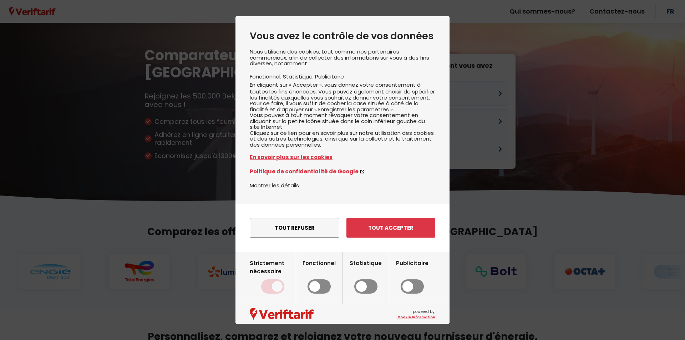 This screenshot has width=685, height=340. What do you see at coordinates (319, 276) in the screenshot?
I see `label: Fonctionnel` at bounding box center [319, 276].